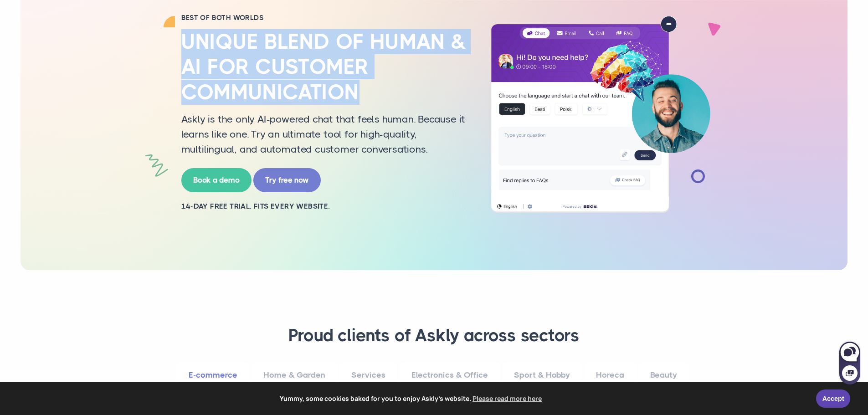 The image size is (868, 415). Describe the element at coordinates (368, 375) in the screenshot. I see `a: Services` at that location.